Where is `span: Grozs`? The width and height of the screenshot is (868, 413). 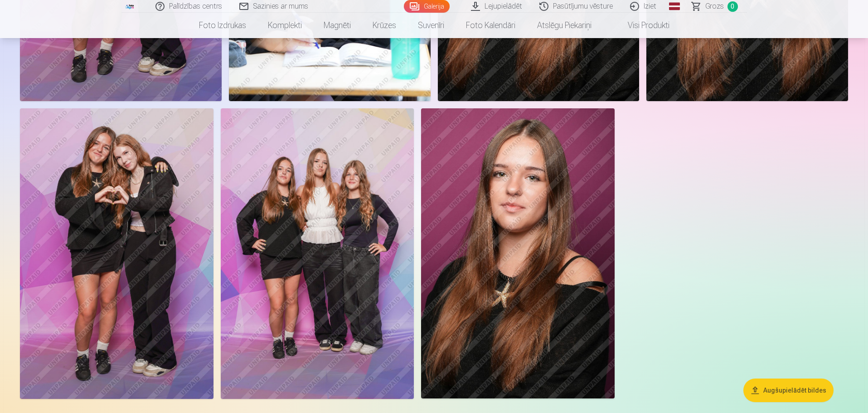 span: Grozs is located at coordinates (714, 6).